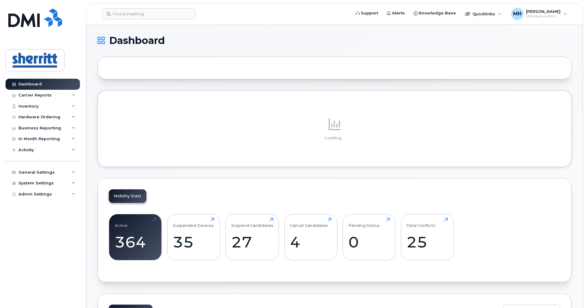  Describe the element at coordinates (427, 242) in the screenshot. I see `div: 25` at that location.